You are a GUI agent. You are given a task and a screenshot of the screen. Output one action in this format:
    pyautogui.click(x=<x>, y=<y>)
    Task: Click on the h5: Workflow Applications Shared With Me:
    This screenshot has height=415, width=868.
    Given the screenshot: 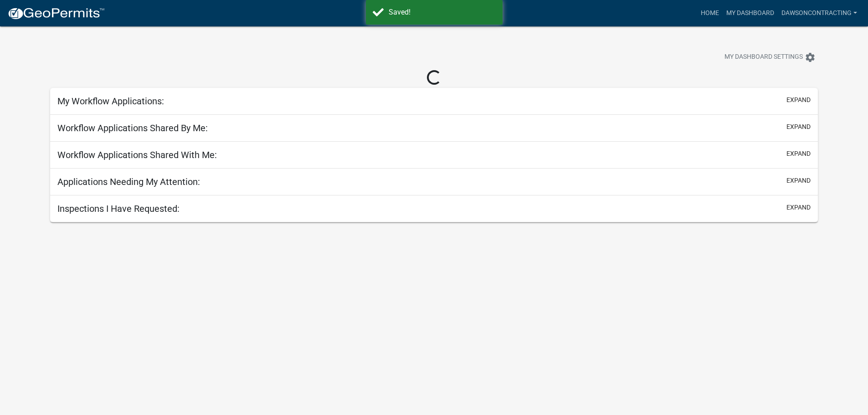 What is the action you would take?
    pyautogui.click(x=137, y=155)
    